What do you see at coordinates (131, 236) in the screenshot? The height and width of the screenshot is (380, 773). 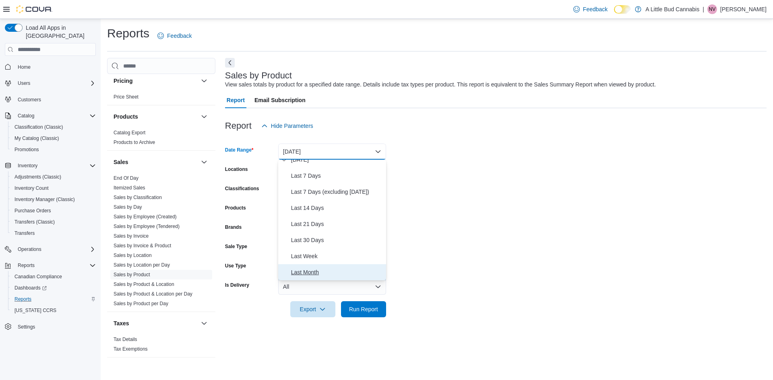 I see `a: Sales by Invoice` at bounding box center [131, 236].